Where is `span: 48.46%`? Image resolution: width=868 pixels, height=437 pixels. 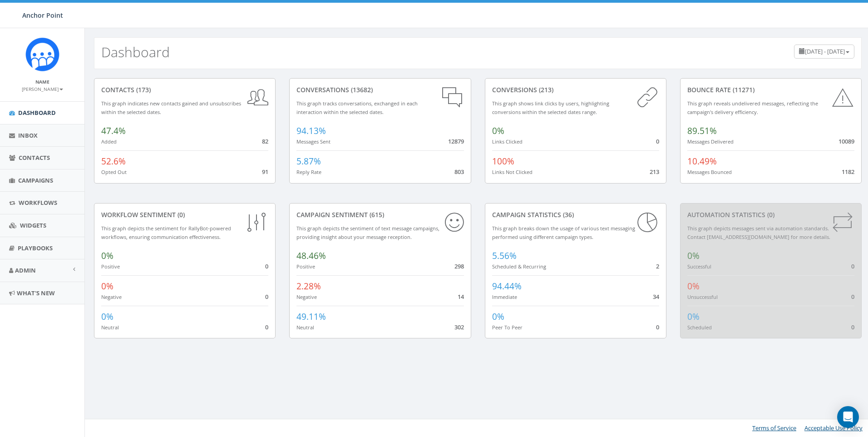
span: 48.46% is located at coordinates (311, 256).